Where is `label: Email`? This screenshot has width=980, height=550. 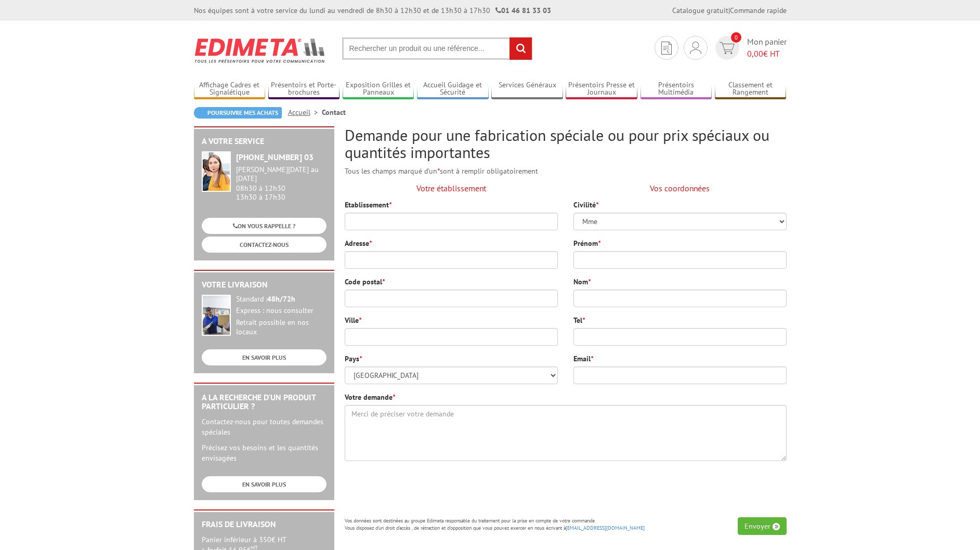
label: Email is located at coordinates (583, 358).